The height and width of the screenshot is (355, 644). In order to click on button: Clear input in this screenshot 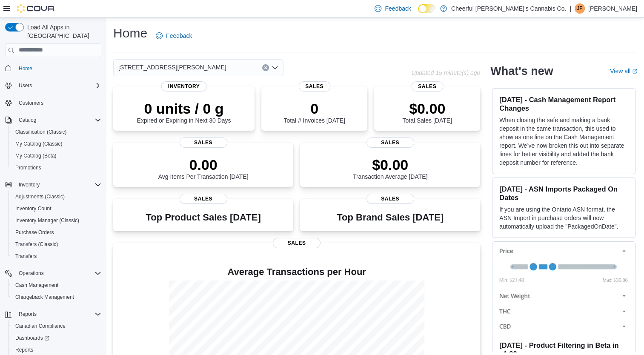, I will do `click(266, 68)`.